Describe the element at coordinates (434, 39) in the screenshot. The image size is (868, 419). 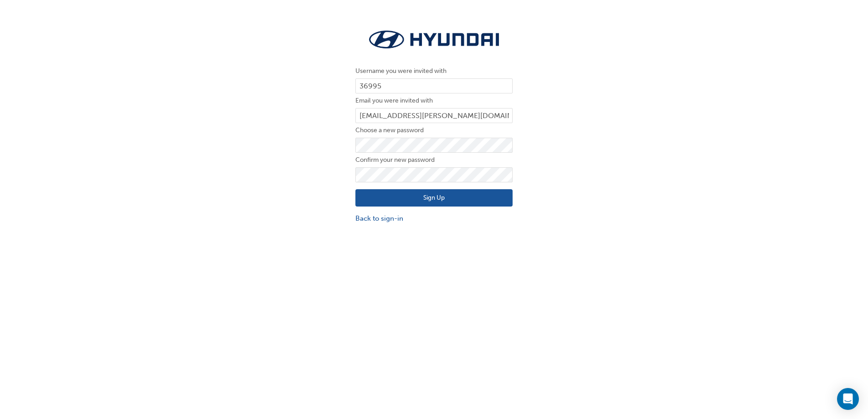
I see `img: Trak` at that location.